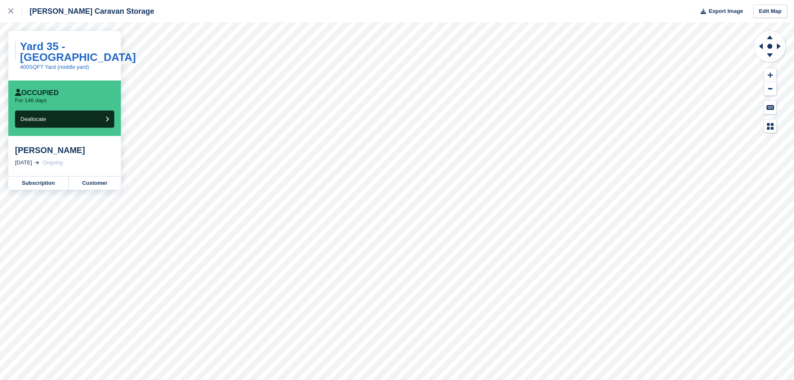 This screenshot has height=380, width=794. What do you see at coordinates (770, 89) in the screenshot?
I see `button: Zoom Out` at bounding box center [770, 89].